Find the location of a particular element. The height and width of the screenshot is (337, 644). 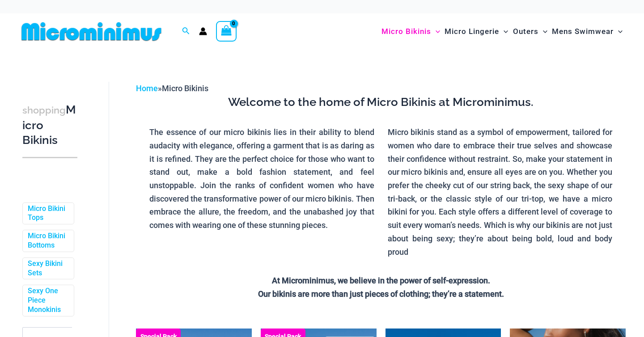

img: MM SHOP LOGO FLAT is located at coordinates (91, 31).